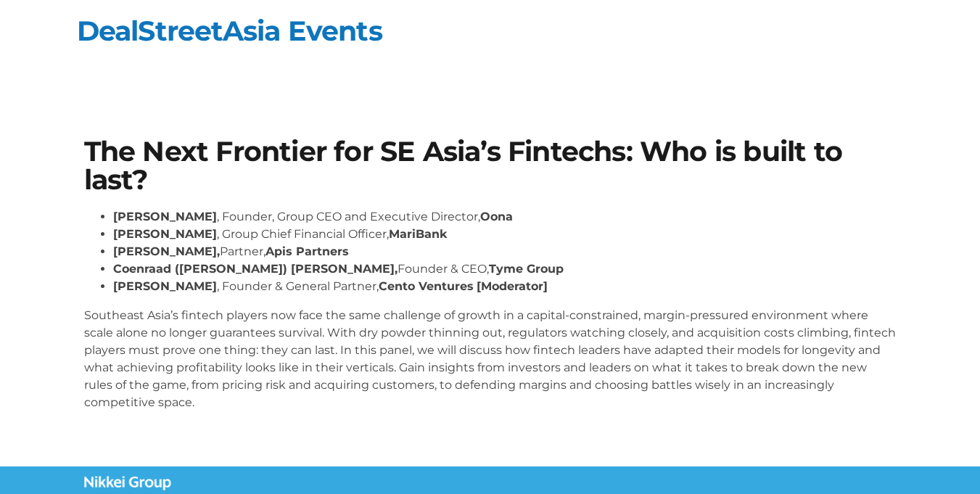 The width and height of the screenshot is (980, 494). I want to click on p: Southeast Asia’s fintech players now face the same challenge of growth in a capital-constrained, ..., so click(490, 359).